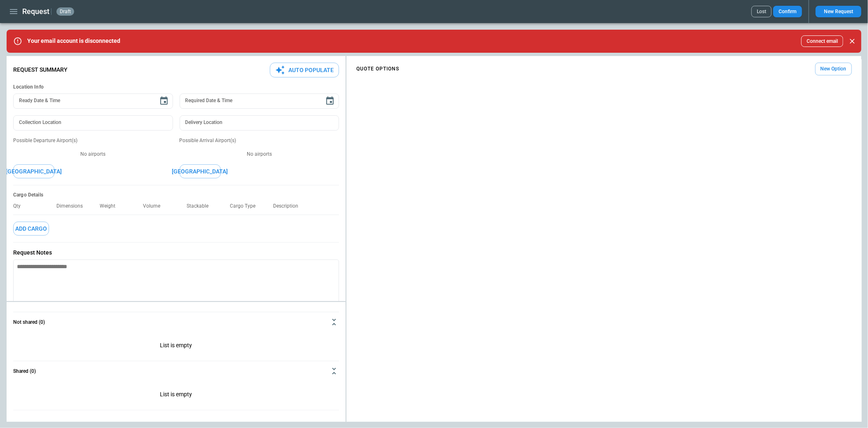 This screenshot has width=868, height=428. Describe the element at coordinates (176, 322) in the screenshot. I see `button: Not shared (0)` at that location.